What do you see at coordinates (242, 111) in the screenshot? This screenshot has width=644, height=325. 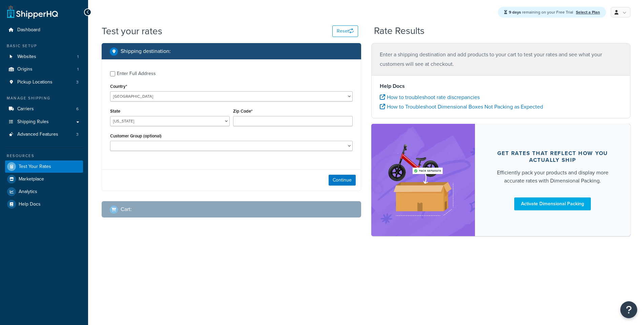 I see `label: Zip Code*` at bounding box center [242, 111].